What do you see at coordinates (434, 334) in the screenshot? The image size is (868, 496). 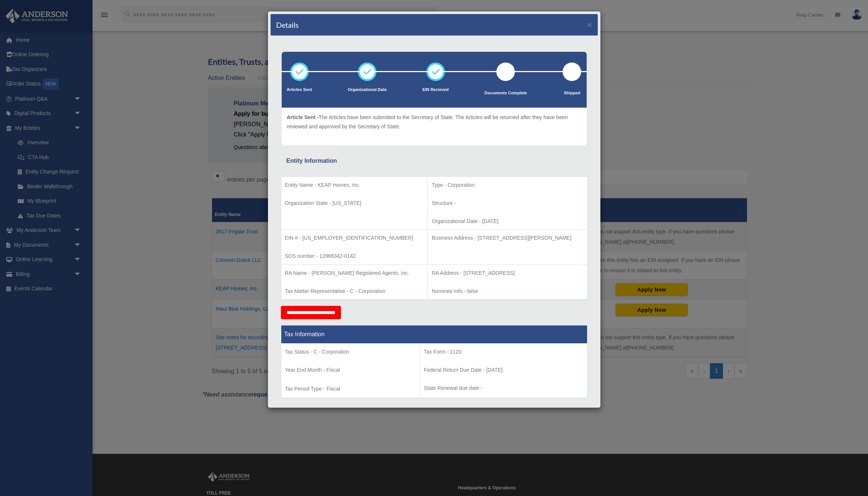 I see `th: Tax Information` at bounding box center [434, 334].